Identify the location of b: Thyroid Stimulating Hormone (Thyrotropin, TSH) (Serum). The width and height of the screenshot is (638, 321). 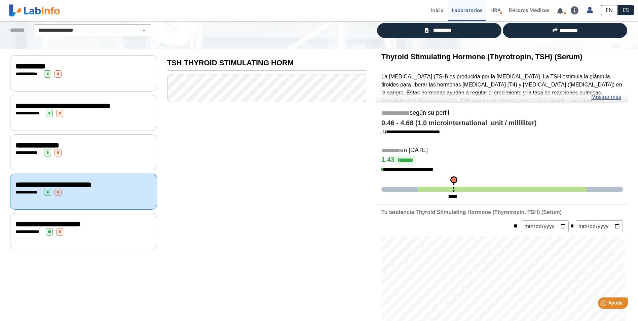
(482, 57).